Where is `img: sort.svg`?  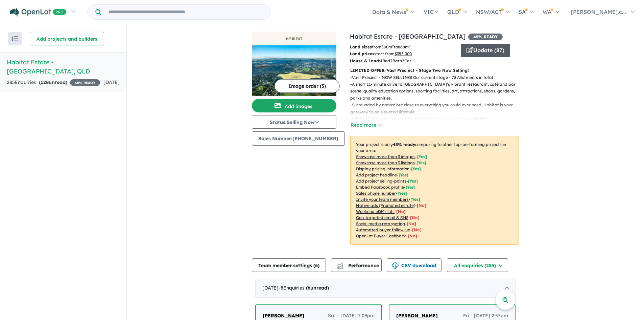
img: sort.svg is located at coordinates (15, 38).